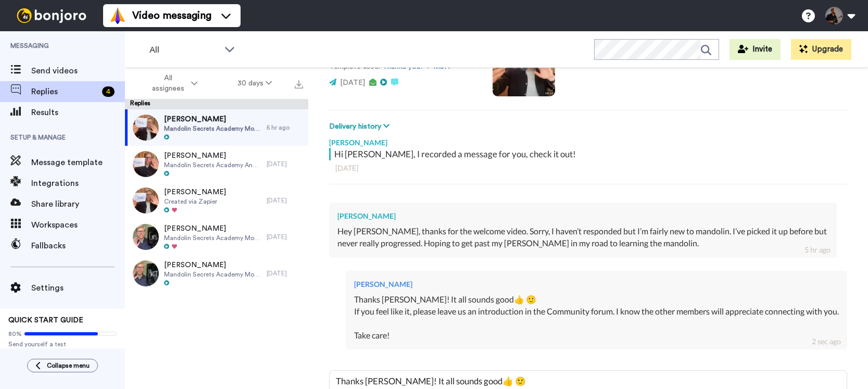  Describe the element at coordinates (146, 273) in the screenshot. I see `img: 2ba609f2-0fa5-440d-9f2a-169f7b6aa415-thumb.jpg` at that location.